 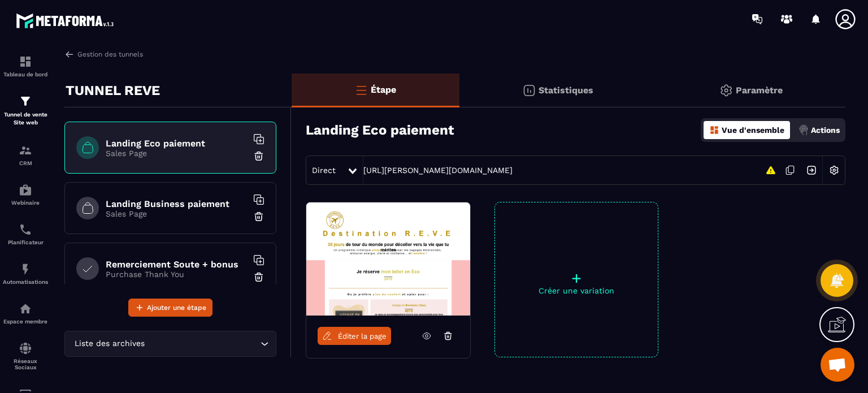 I want to click on p: Tableau de bord, so click(x=25, y=74).